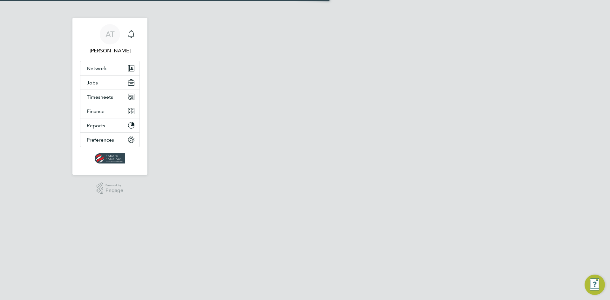 The width and height of the screenshot is (610, 300). I want to click on button: Reports, so click(110, 125).